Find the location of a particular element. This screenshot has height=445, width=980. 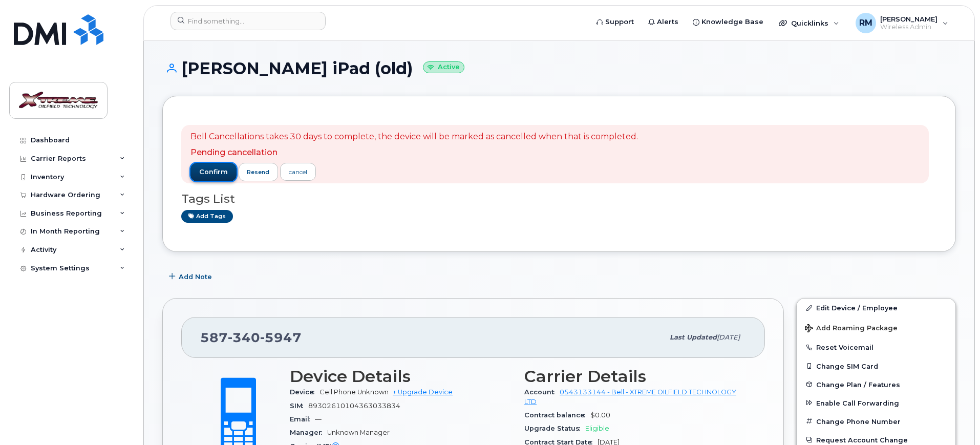

span: 587 is located at coordinates (251, 337).